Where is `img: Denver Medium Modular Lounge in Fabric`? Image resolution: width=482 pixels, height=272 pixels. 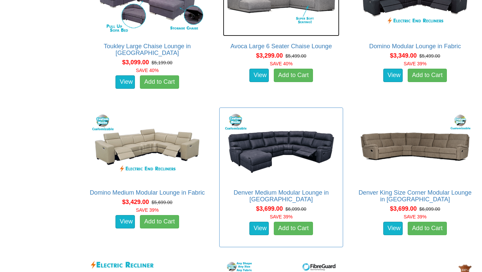 img: Denver Medium Modular Lounge in Fabric is located at coordinates (281, 146).